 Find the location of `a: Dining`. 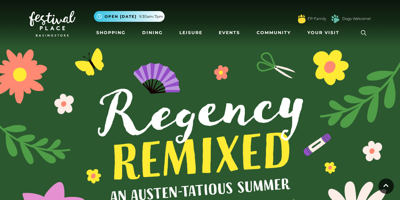

a: Dining is located at coordinates (152, 33).